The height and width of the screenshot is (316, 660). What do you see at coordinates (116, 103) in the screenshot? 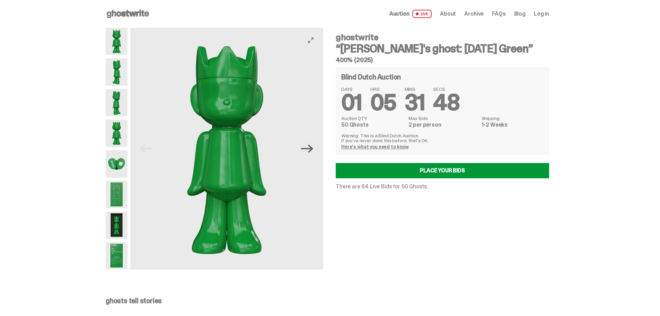
I see `img: Schrodinger_Green_Hero_3.png` at bounding box center [116, 103].